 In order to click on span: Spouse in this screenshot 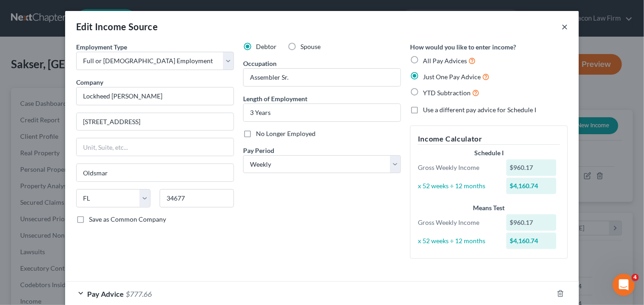, I will do `click(311, 46)`.